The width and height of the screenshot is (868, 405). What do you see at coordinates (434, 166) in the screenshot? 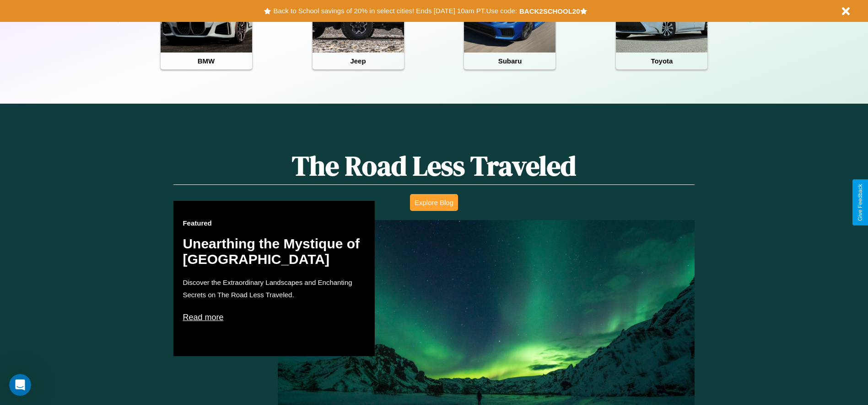
I see `h1: The Road Less Traveled` at bounding box center [434, 166].